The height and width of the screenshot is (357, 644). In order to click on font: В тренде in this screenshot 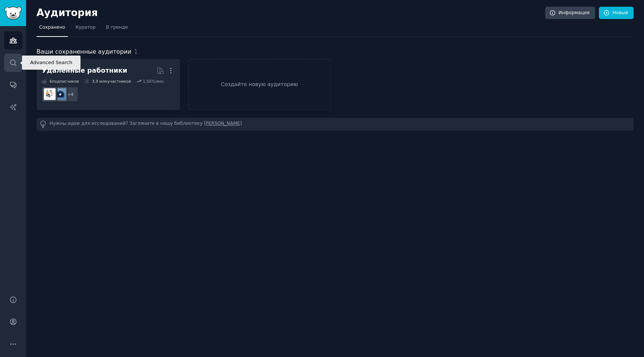, I will do `click(117, 27)`.